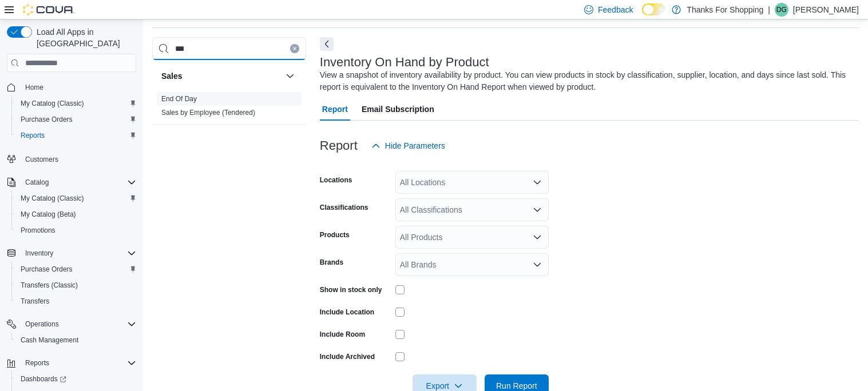 The width and height of the screenshot is (868, 391). What do you see at coordinates (415, 146) in the screenshot?
I see `span: Hide Parameters` at bounding box center [415, 146].